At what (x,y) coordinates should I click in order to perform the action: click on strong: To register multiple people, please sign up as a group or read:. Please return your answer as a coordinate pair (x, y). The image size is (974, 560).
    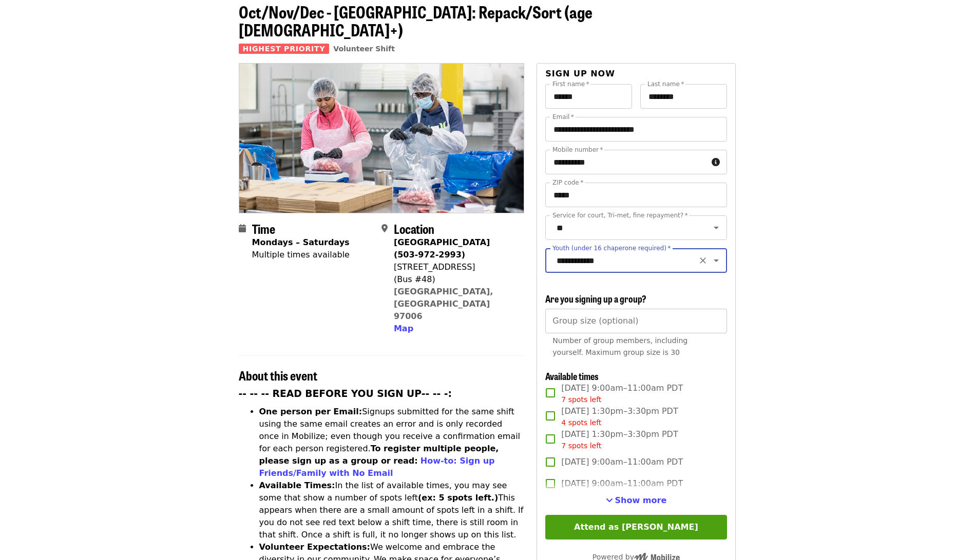
    Looking at the image, I should click on (379, 454).